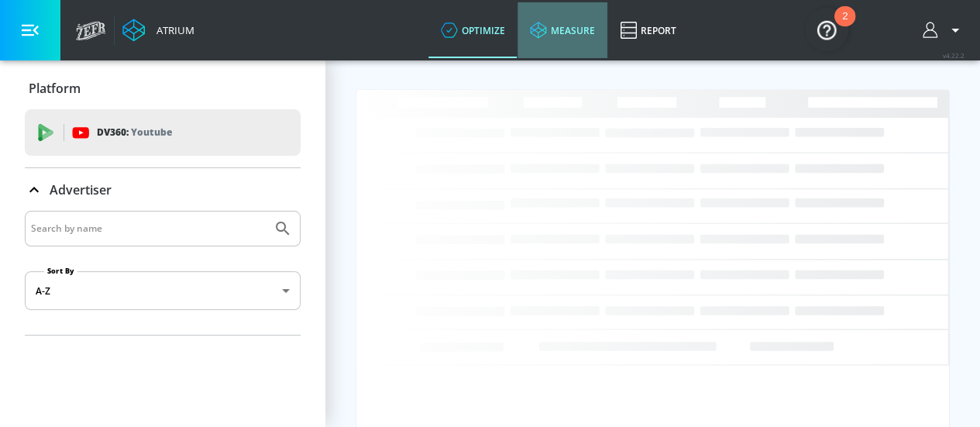 The image size is (980, 427). Describe the element at coordinates (562, 31) in the screenshot. I see `a: measure` at that location.